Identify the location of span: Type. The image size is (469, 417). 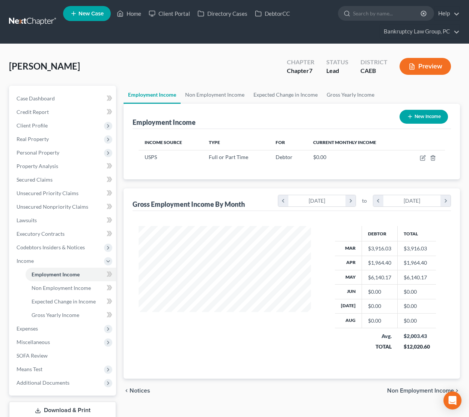
(215, 142).